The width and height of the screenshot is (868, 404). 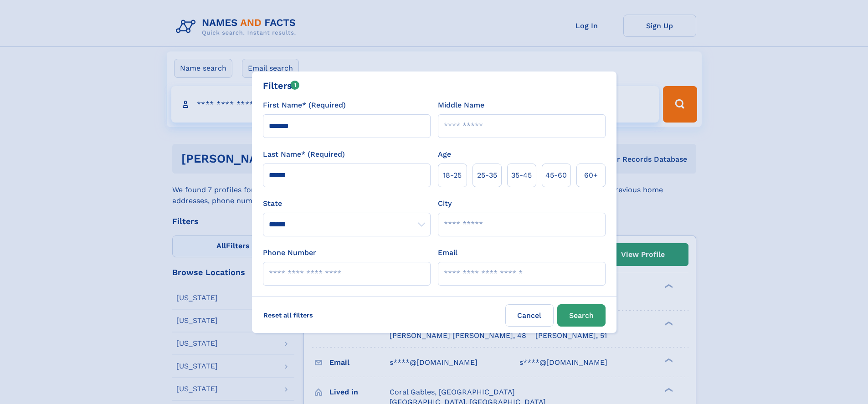 What do you see at coordinates (521, 175) in the screenshot?
I see `span: 35‑45` at bounding box center [521, 175].